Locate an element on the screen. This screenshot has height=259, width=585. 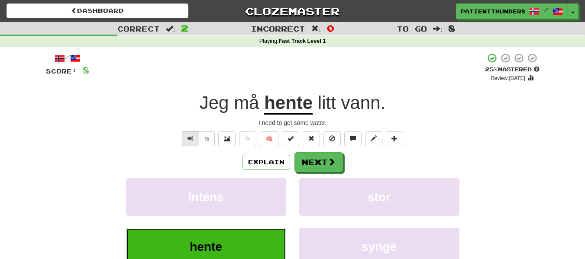
span: Jeg is located at coordinates (214, 103).